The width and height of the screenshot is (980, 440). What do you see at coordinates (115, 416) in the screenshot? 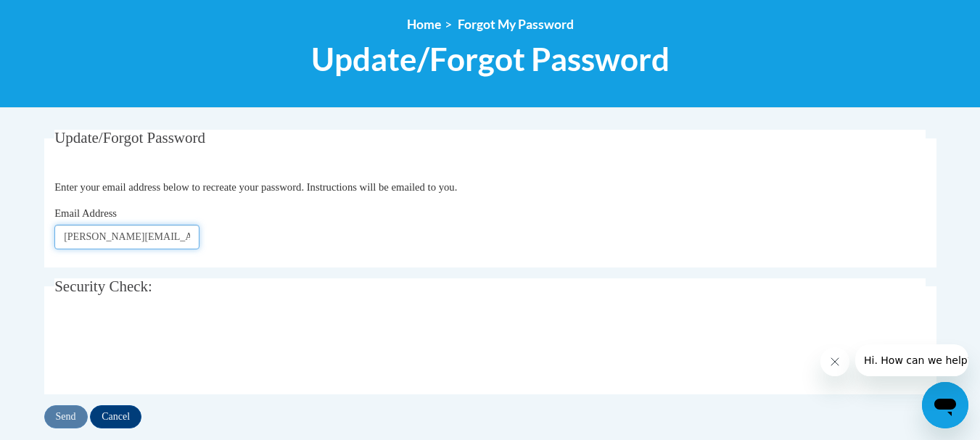
I see `input: Cancel` at bounding box center [115, 416].